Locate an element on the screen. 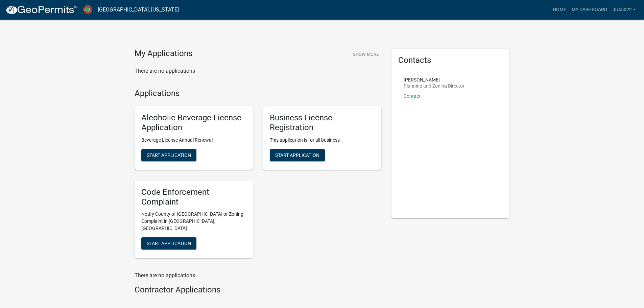 The image size is (644, 308). a: ju45022 is located at coordinates (624, 10).